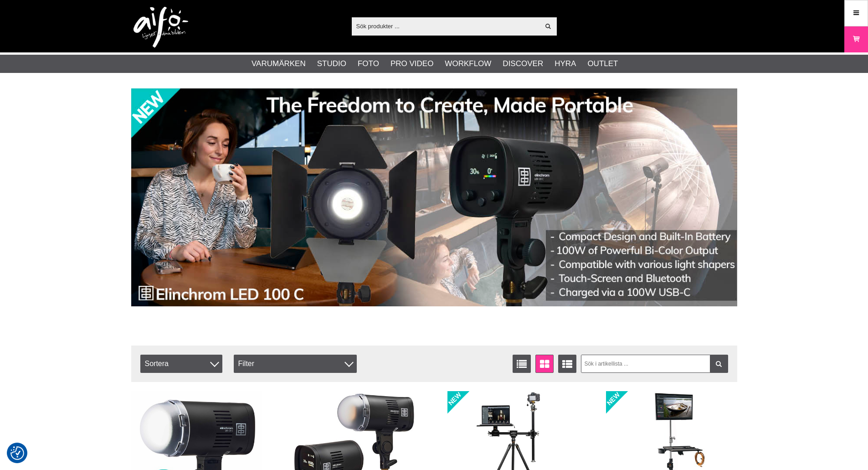  I want to click on img: Revisit consent button, so click(17, 453).